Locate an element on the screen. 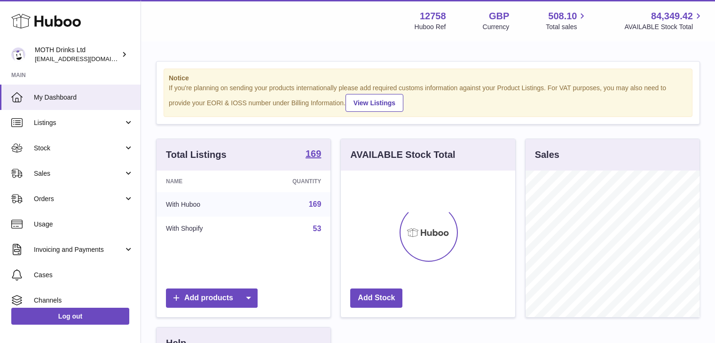 This screenshot has height=343, width=715. div: MOTH Drinks Ltd is located at coordinates (77, 55).